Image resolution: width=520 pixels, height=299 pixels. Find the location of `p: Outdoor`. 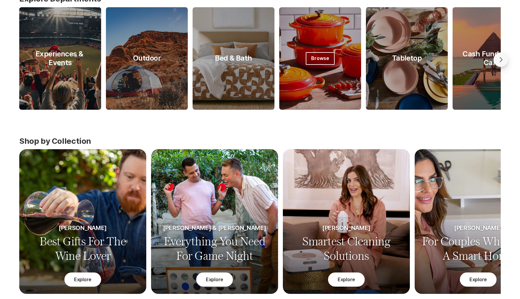

p: Outdoor is located at coordinates (147, 58).